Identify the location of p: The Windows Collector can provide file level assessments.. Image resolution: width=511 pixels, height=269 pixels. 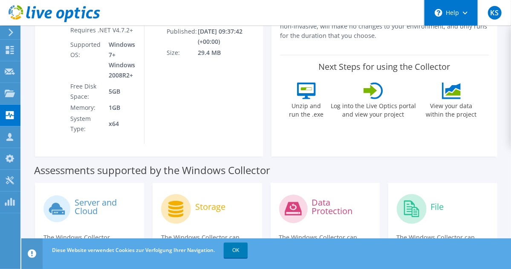
(443, 242).